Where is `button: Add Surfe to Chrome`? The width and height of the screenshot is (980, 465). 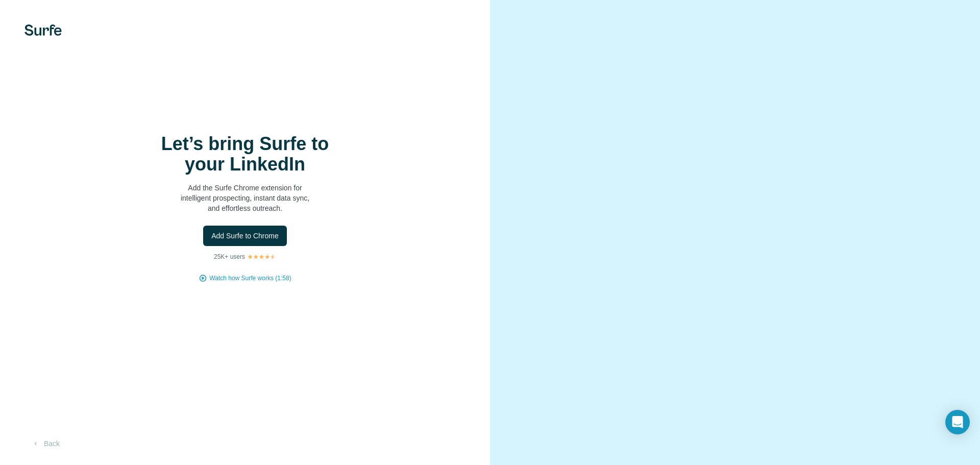 button: Add Surfe to Chrome is located at coordinates (245, 236).